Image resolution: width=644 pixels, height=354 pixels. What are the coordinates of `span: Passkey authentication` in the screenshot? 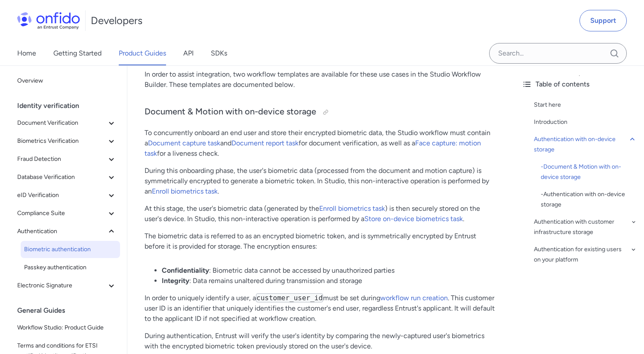 It's located at (70, 268).